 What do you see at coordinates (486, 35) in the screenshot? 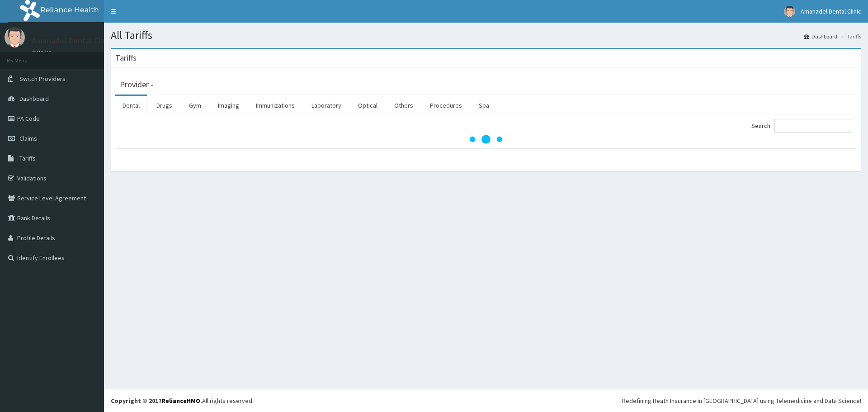
I see `h1: All Tariffs` at bounding box center [486, 35].